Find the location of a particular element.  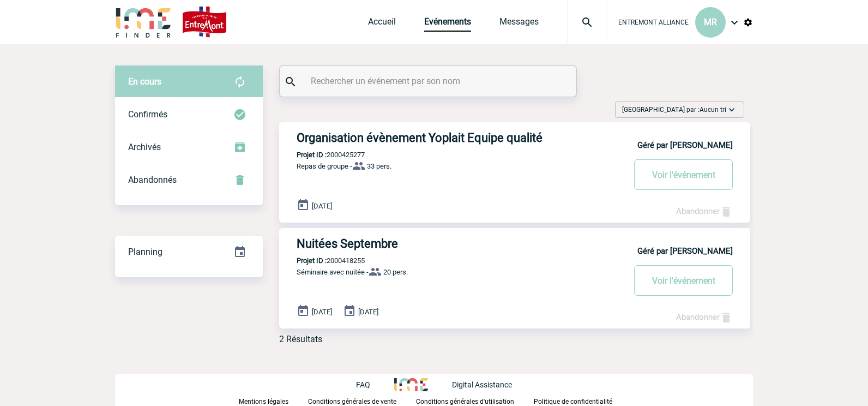

div: Retrouvez ici tous vos événements annulés is located at coordinates (189, 180).